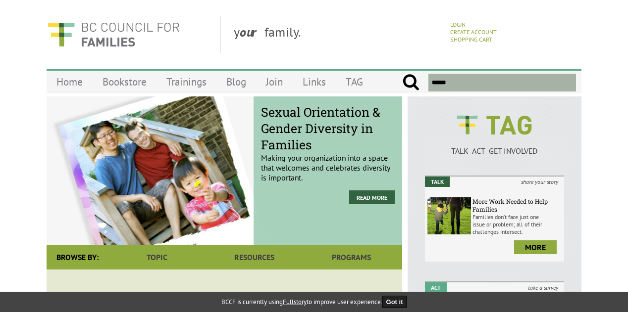 Image resolution: width=628 pixels, height=312 pixels. Describe the element at coordinates (372, 198) in the screenshot. I see `a: Read More` at that location.